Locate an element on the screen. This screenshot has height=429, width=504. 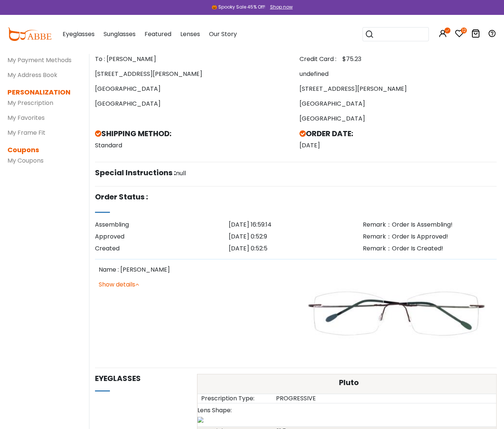
a: Show details is located at coordinates (119, 284).